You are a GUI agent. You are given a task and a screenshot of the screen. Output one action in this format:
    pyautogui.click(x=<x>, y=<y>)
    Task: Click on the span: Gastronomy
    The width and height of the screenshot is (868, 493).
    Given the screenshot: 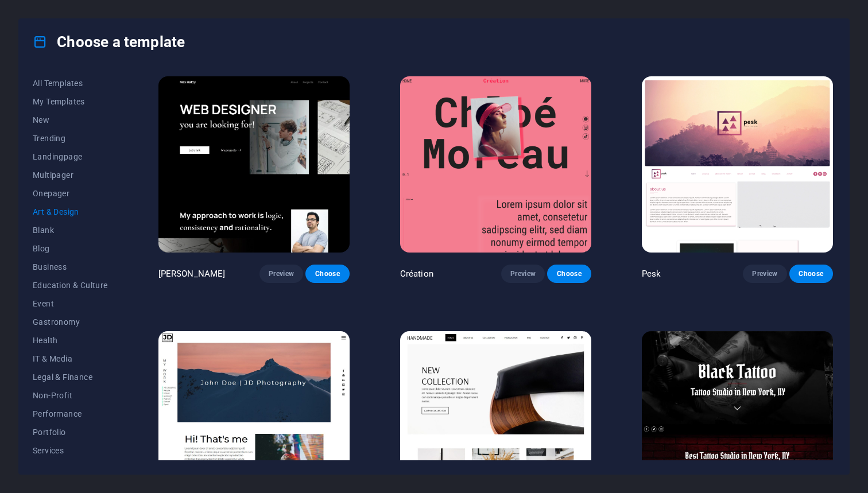 What is the action you would take?
    pyautogui.click(x=70, y=322)
    